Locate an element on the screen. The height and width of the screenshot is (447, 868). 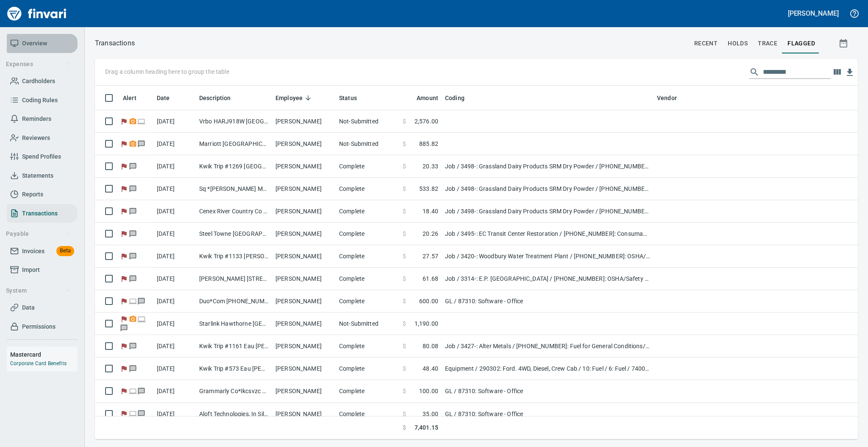
button: Download table is located at coordinates (850, 72).